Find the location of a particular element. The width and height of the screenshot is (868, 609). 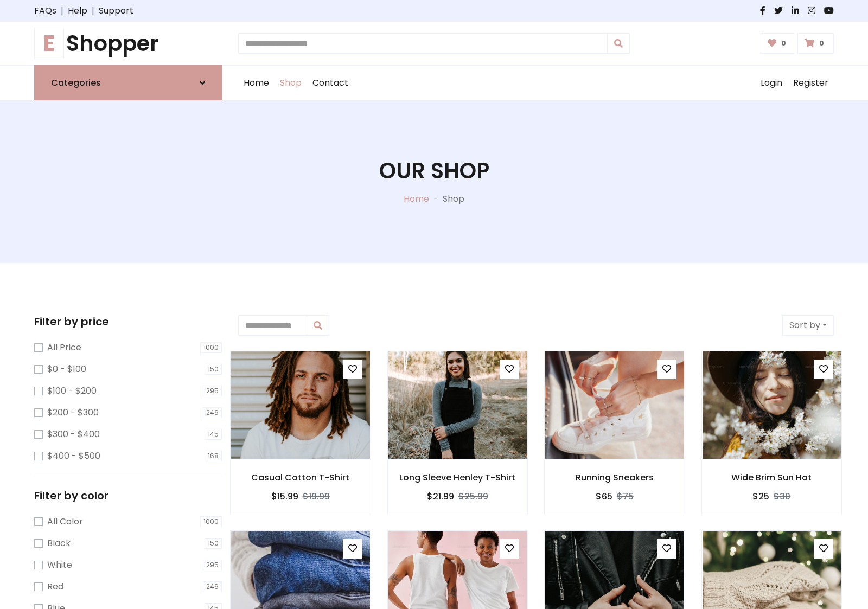

h6: $25 is located at coordinates (761, 497).